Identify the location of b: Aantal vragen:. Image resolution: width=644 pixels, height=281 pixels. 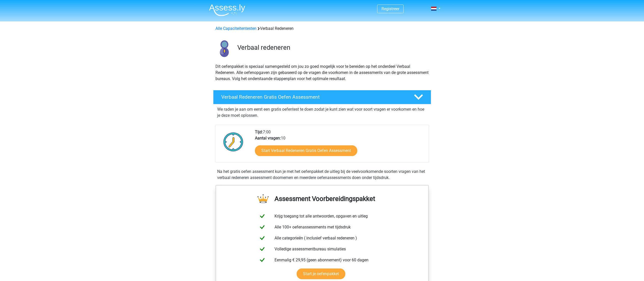
(268, 138).